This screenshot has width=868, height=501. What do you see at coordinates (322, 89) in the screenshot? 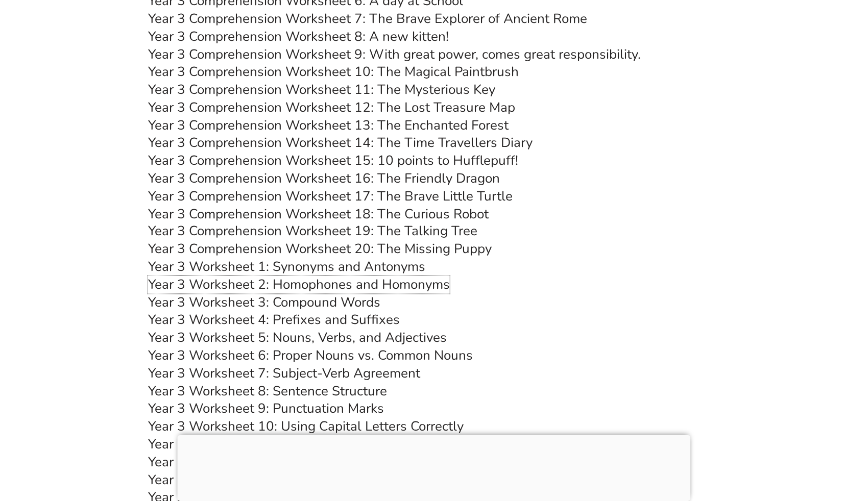
I see `a: Year 3 Comprehension Worksheet 11: The Mysterious Key` at bounding box center [322, 89].